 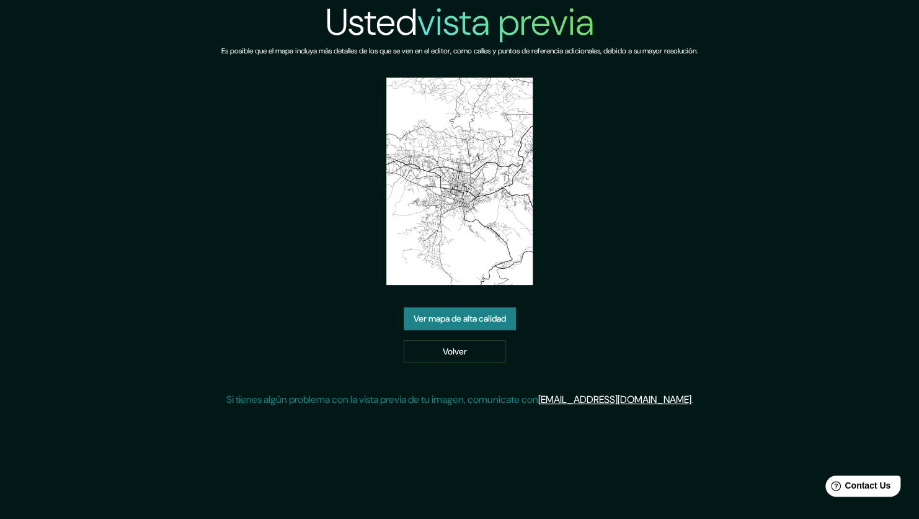 I want to click on img: created-map-preview, so click(x=460, y=181).